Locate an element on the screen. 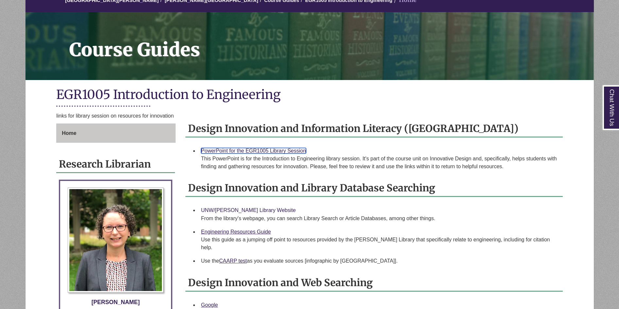 The width and height of the screenshot is (619, 309). span: links for library session on resources for innovation is located at coordinates (115, 116).